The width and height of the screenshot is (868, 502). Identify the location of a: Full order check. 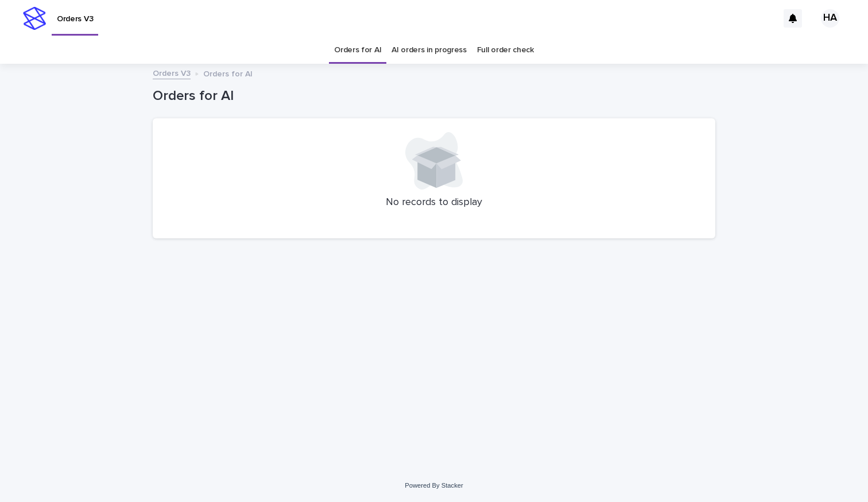
(505, 50).